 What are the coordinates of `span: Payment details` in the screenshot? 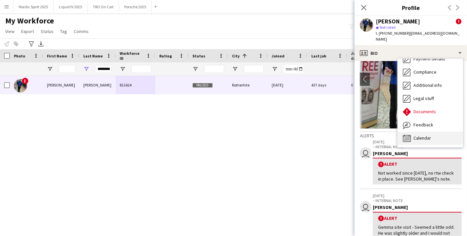 It's located at (429, 59).